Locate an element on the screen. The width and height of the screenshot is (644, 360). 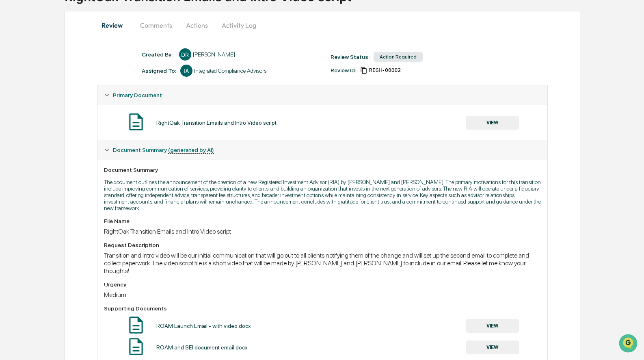
div: Medium is located at coordinates (322, 295).